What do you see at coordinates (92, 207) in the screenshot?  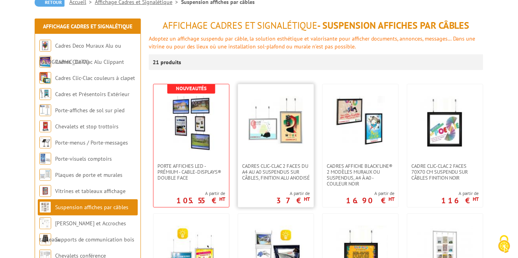 I see `a: Suspension affiches par câbles` at bounding box center [92, 207].